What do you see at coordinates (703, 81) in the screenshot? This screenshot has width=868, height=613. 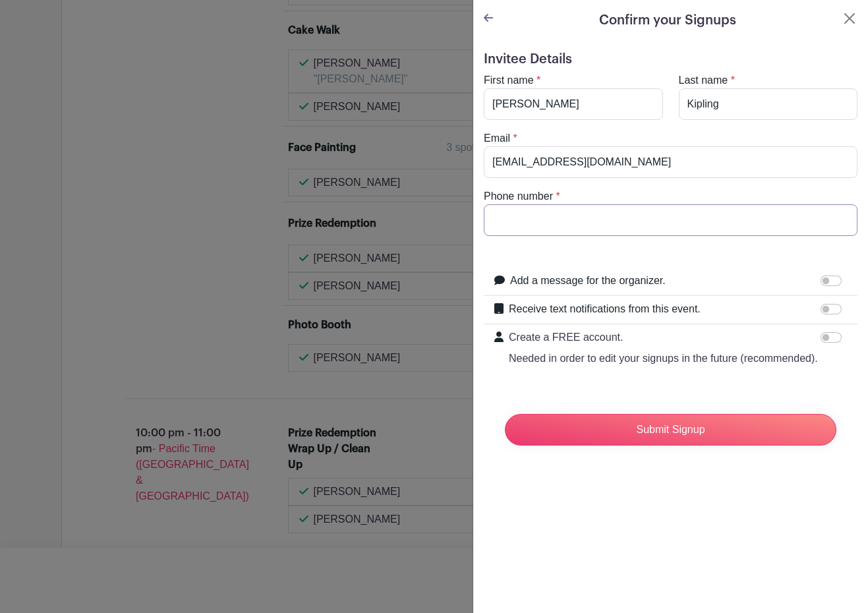 I see `label: Last name` at bounding box center [703, 81].